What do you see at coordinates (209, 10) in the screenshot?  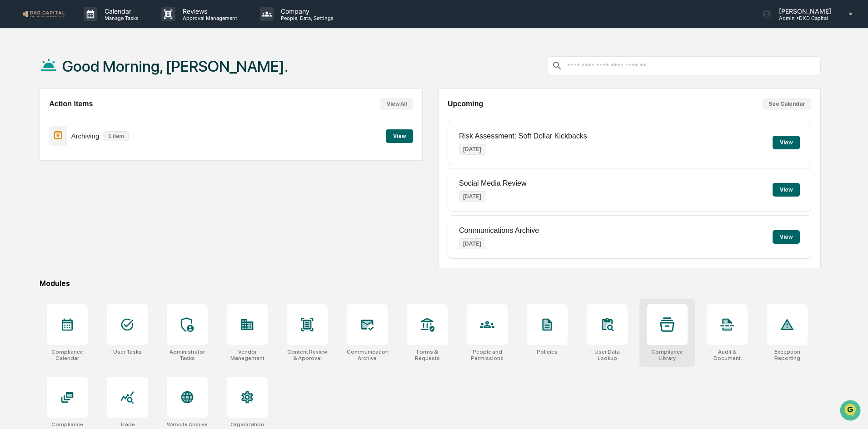 I see `p: Reviews` at bounding box center [209, 10].